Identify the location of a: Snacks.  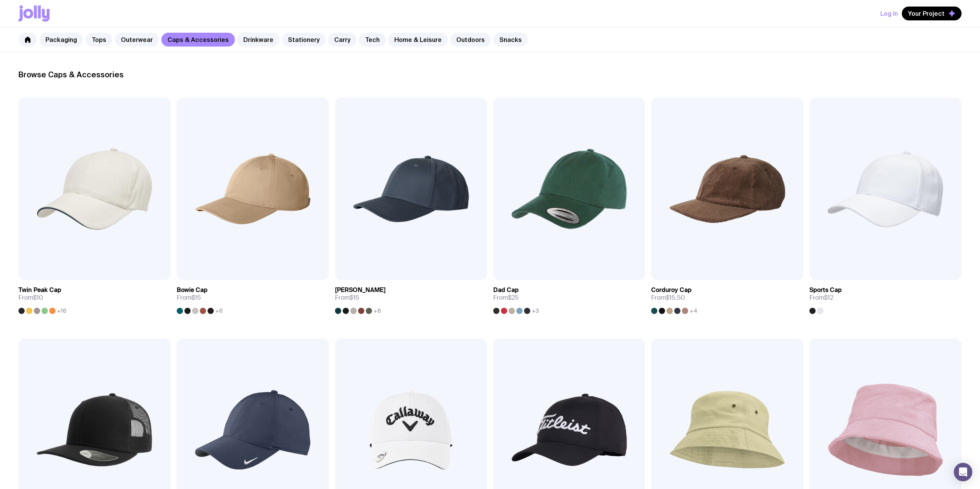
(511, 40).